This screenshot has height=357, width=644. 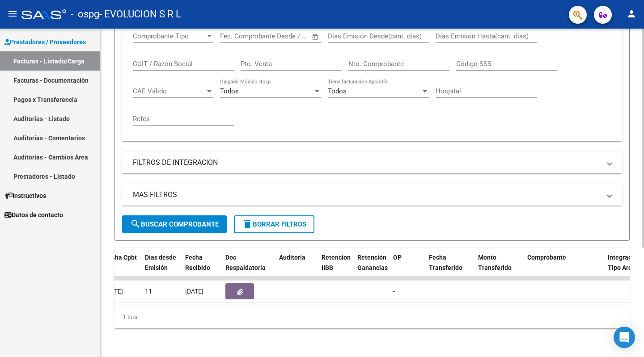 I want to click on input: Start date, so click(x=234, y=36).